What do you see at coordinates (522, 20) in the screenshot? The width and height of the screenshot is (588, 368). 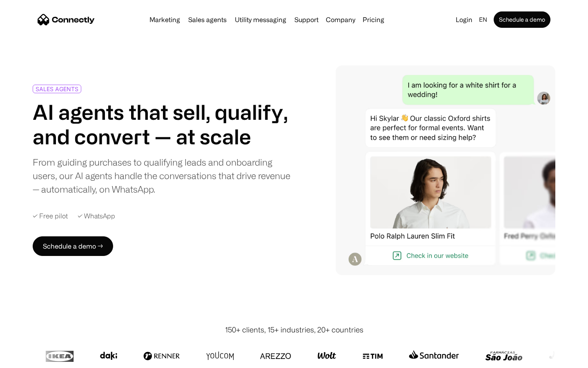 I see `a: Schedule a demo` at bounding box center [522, 20].